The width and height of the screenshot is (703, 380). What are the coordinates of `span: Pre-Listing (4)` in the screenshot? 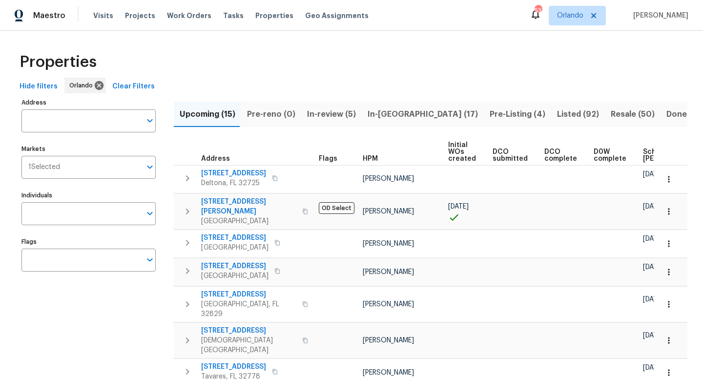 It's located at (518, 114).